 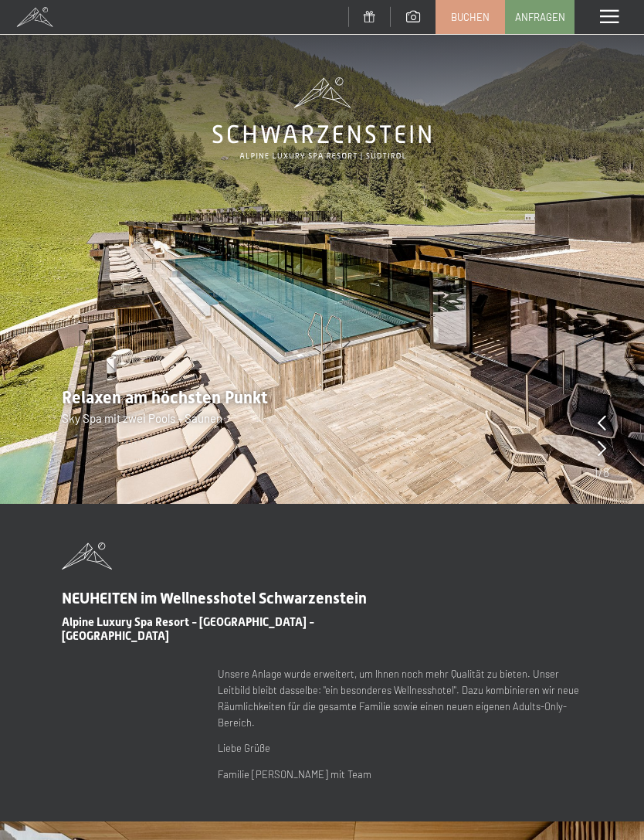 What do you see at coordinates (142, 418) in the screenshot?
I see `span: Sky Spa mit zwei Pools - Saunen` at bounding box center [142, 418].